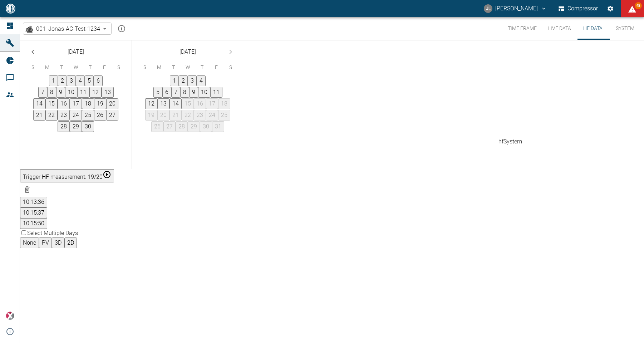  I want to click on button: Delete HF captures, so click(27, 189).